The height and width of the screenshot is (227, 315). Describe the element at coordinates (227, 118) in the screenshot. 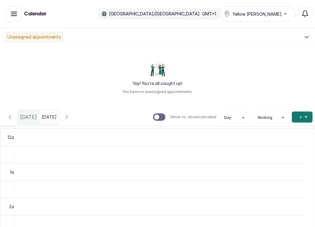

I see `span: Day` at that location.